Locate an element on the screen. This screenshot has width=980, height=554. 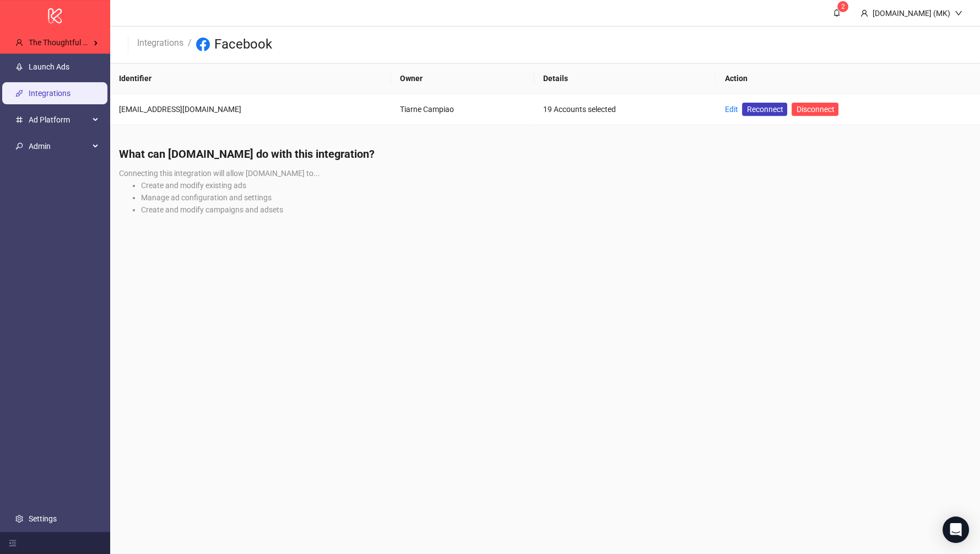
button: Disconnect is located at coordinates (816, 109).